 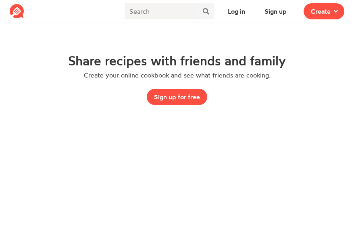 I want to click on p: Create your online cookbook and see what friends are cooking., so click(x=177, y=75).